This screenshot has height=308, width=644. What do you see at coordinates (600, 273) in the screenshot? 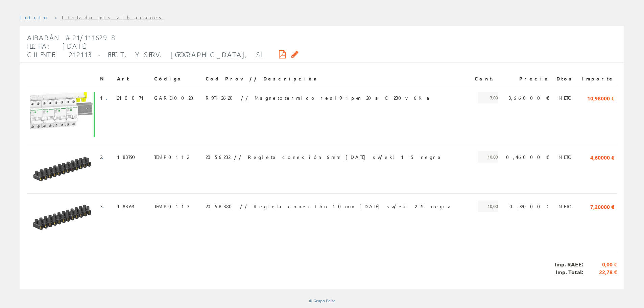
I see `span: 22,78 €` at bounding box center [600, 273].